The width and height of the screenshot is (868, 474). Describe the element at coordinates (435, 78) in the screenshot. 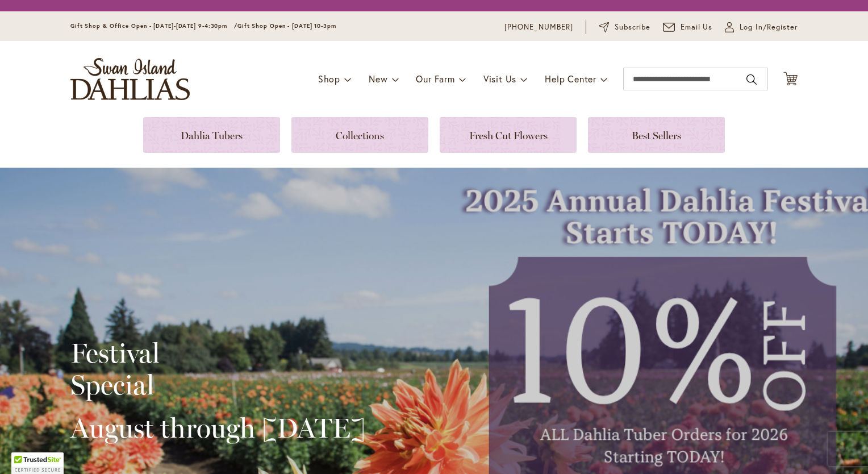

I see `span: Our Farm` at that location.